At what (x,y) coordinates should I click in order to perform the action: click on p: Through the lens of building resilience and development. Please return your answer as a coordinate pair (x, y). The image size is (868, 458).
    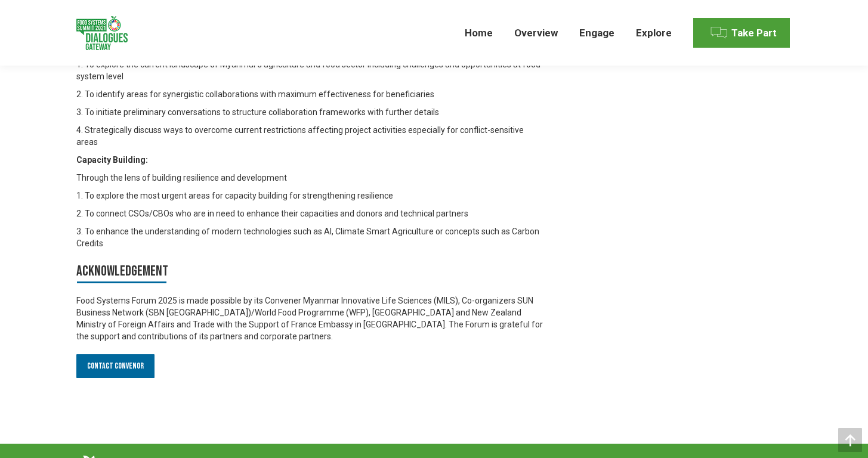
    Looking at the image, I should click on (311, 178).